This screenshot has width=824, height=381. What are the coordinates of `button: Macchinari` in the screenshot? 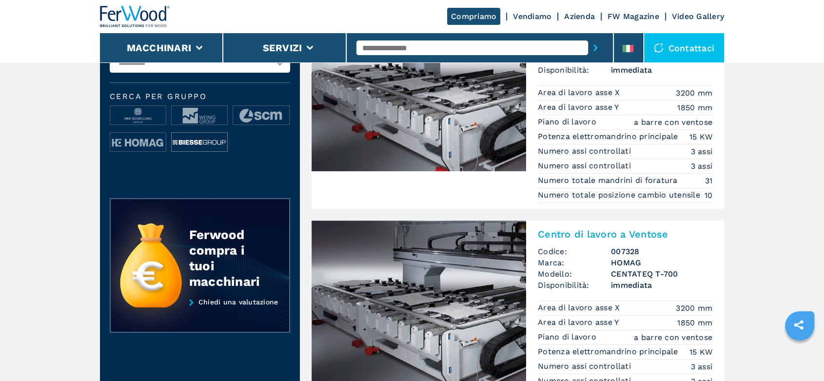 It's located at (159, 48).